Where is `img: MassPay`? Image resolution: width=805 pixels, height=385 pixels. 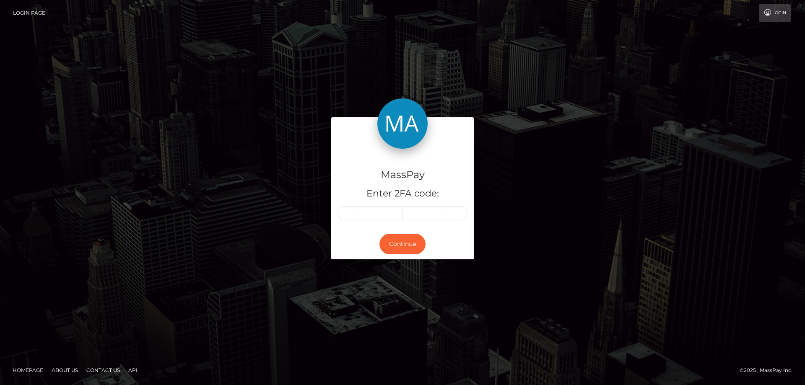
img: MassPay is located at coordinates (402, 124).